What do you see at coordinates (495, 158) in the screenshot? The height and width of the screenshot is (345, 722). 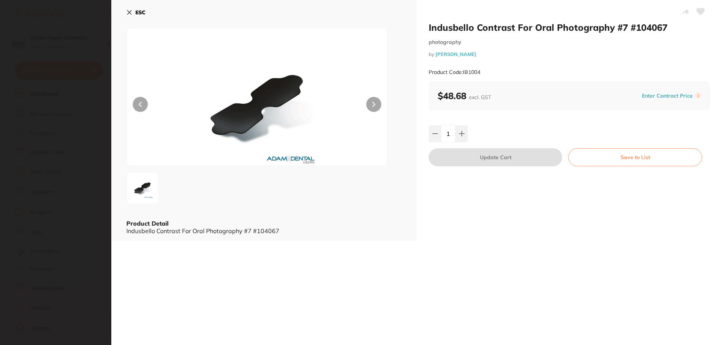 I see `button: Update Cart` at bounding box center [495, 158].